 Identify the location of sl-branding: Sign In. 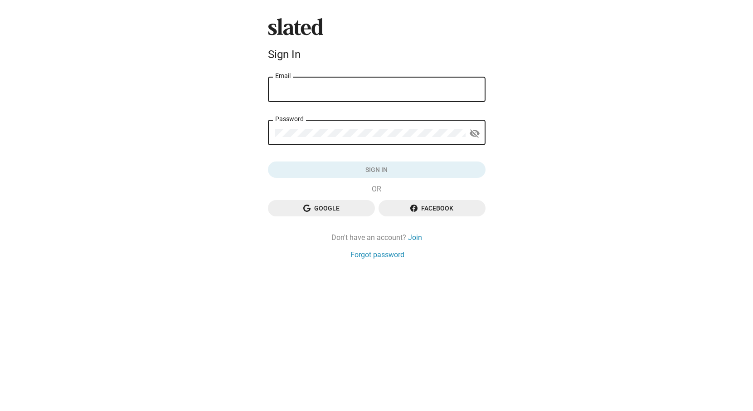
(377, 41).